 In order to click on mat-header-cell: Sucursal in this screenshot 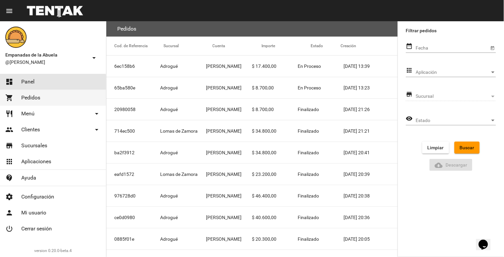, I will do `click(188, 46)`.